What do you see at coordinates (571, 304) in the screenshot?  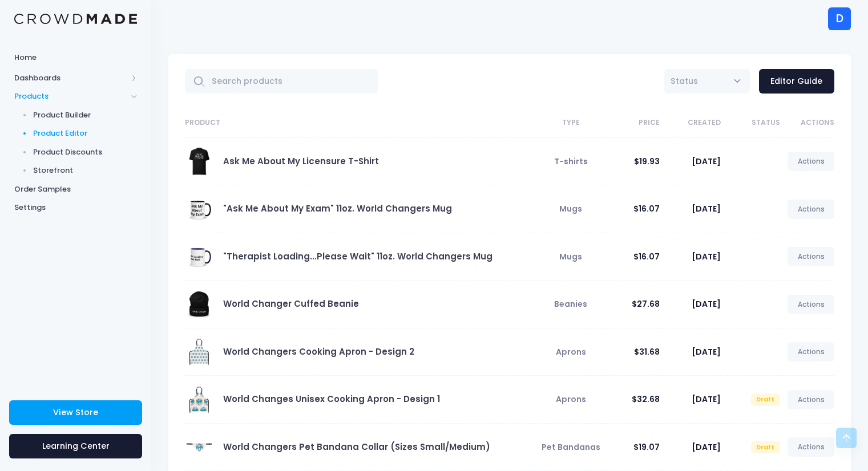 I see `span: Beanies` at bounding box center [571, 304].